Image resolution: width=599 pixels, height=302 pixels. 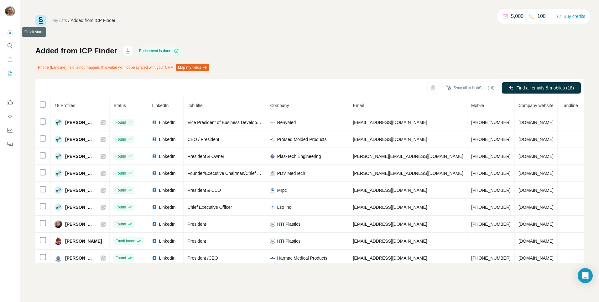 I want to click on div: Phone (Landline) field is not mapped, this value will not be synced with your CRM, so click(x=123, y=67).